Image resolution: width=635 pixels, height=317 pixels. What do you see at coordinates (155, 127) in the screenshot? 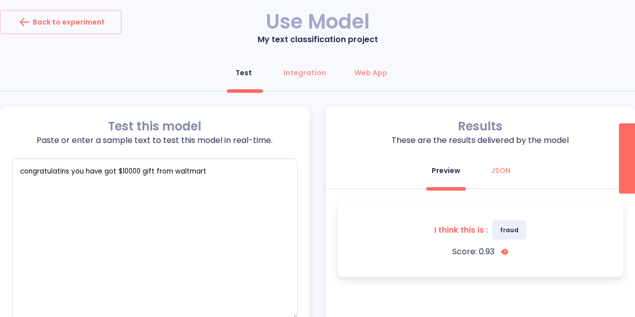
I see `p: Test this model` at bounding box center [155, 127].